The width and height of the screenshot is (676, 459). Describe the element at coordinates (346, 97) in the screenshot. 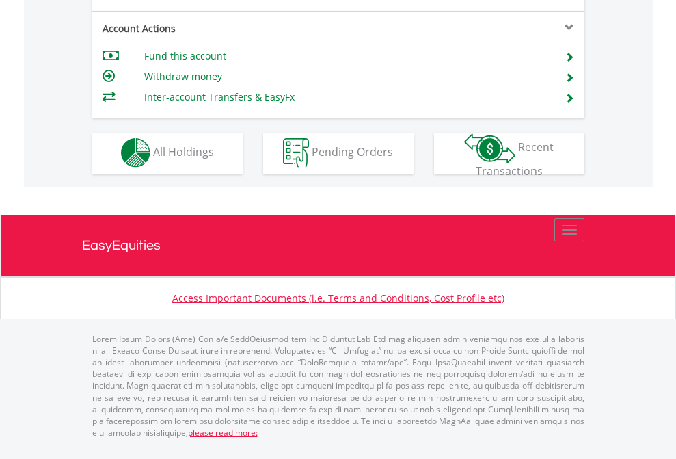

I see `td: Inter-account Transfers & EasyFx` at that location.